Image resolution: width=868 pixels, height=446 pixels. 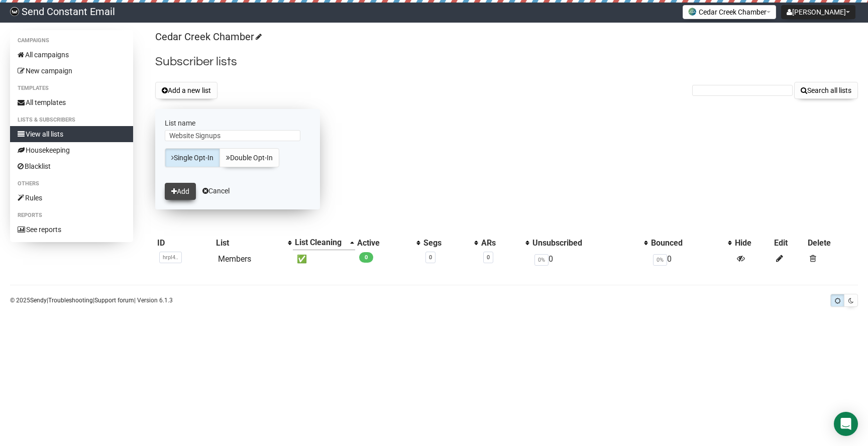 I want to click on a: Support forum, so click(x=114, y=300).